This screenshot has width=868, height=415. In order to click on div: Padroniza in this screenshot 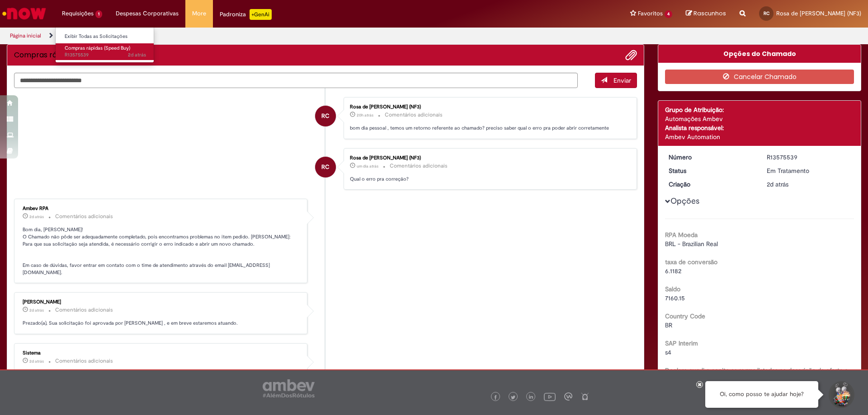, I will do `click(246, 15)`.